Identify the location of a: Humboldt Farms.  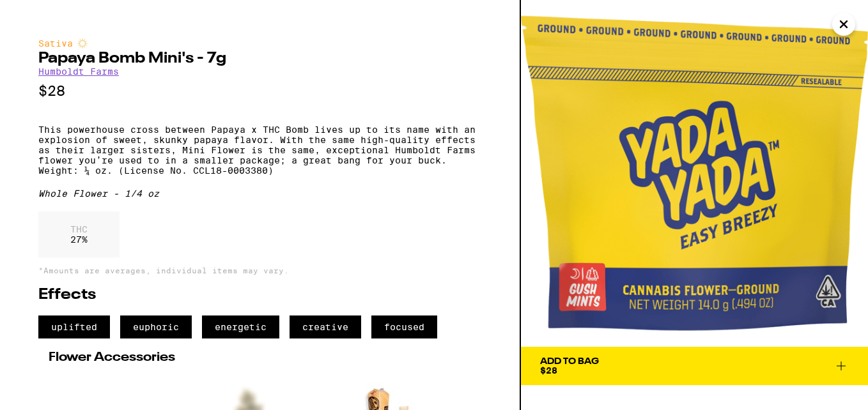
(79, 71).